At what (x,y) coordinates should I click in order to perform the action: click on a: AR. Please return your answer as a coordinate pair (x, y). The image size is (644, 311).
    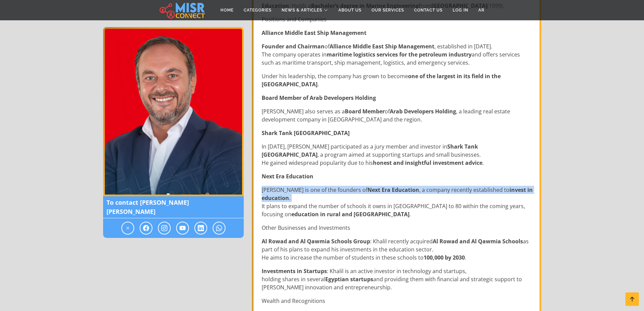
    Looking at the image, I should click on (482, 10).